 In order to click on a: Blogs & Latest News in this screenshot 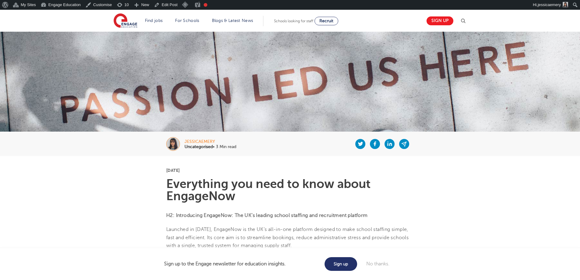, I will do `click(233, 20)`.